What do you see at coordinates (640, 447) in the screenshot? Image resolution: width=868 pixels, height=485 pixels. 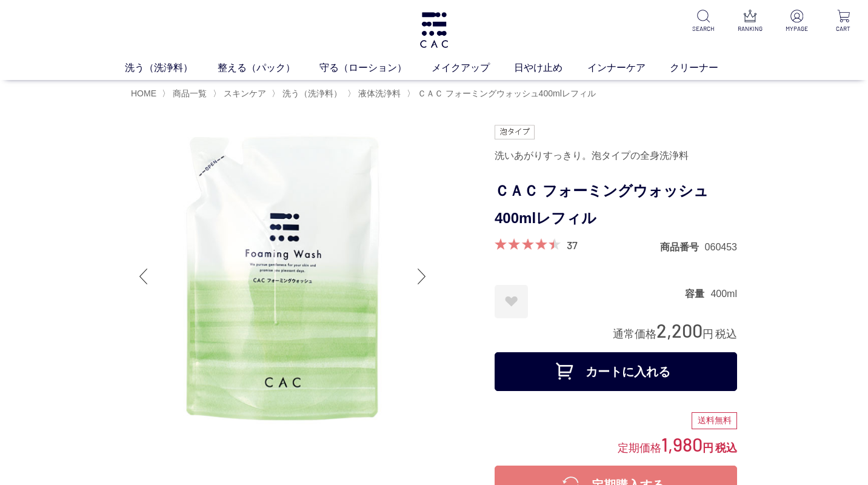 I see `span: 定期価格` at bounding box center [640, 447].